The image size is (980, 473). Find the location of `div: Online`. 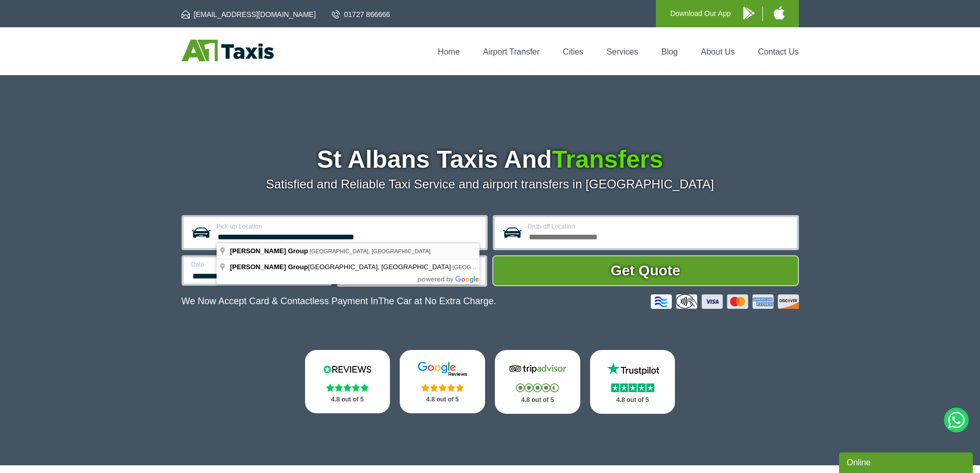

div: Online is located at coordinates (67, 12).